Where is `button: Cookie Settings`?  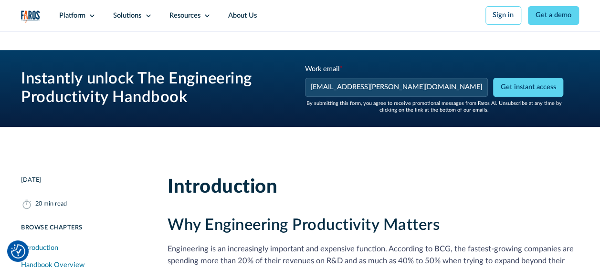
button: Cookie Settings is located at coordinates (18, 251).